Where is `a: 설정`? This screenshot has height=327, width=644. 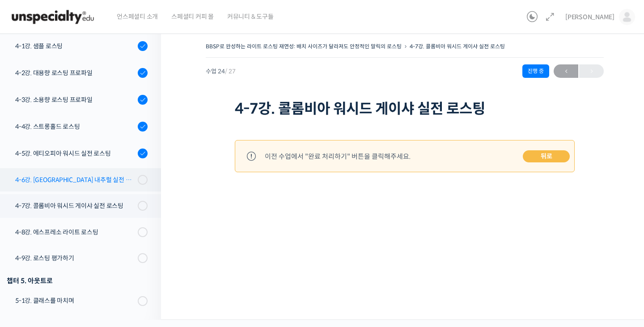 a: 설정 is located at coordinates (144, 263).